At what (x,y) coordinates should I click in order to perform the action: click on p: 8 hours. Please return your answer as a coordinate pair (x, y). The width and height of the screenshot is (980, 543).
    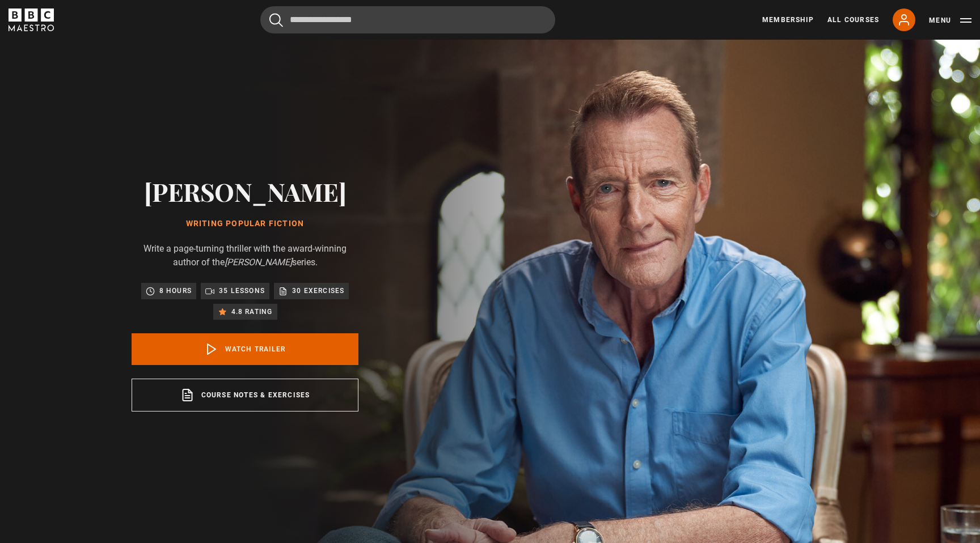
    Looking at the image, I should click on (175, 291).